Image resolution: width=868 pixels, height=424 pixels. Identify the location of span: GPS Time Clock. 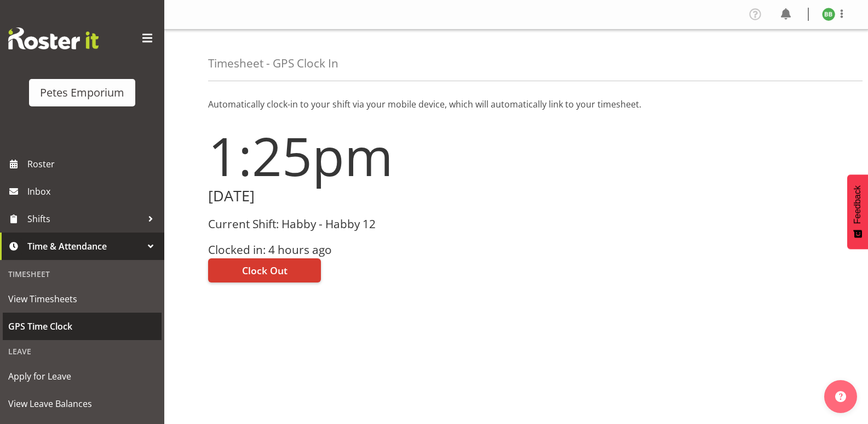
(82, 326).